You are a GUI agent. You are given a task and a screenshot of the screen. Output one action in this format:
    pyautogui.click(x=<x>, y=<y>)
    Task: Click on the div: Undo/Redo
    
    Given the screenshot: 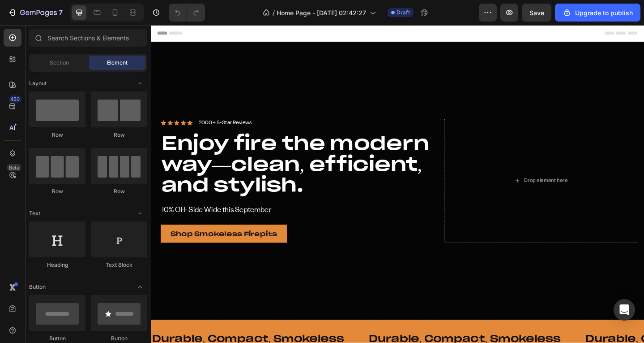 What is the action you would take?
    pyautogui.click(x=186, y=13)
    